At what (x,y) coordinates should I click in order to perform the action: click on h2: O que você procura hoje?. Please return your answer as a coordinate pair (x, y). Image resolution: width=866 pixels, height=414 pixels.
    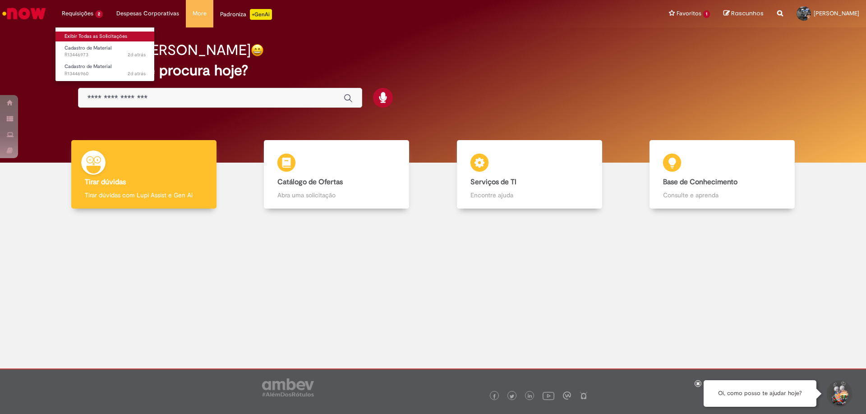
    Looking at the image, I should click on (433, 70).